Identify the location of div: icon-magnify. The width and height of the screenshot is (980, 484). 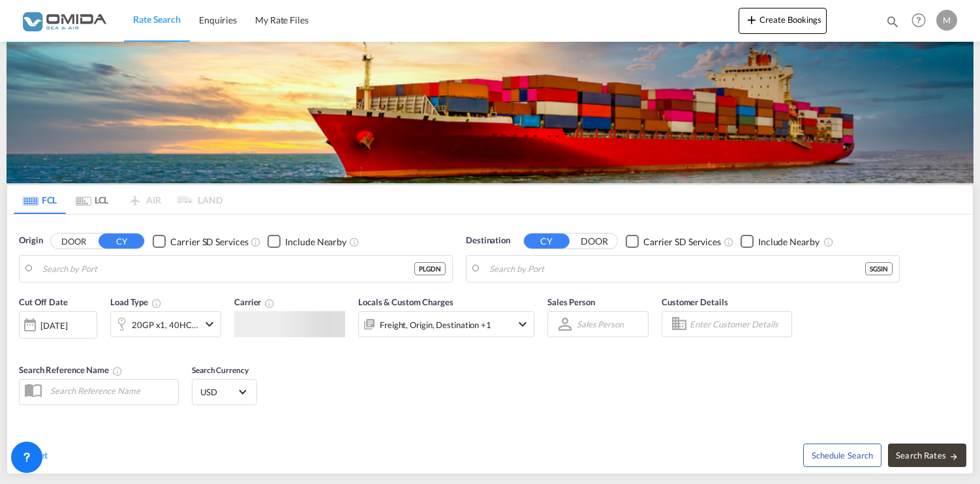
(893, 24).